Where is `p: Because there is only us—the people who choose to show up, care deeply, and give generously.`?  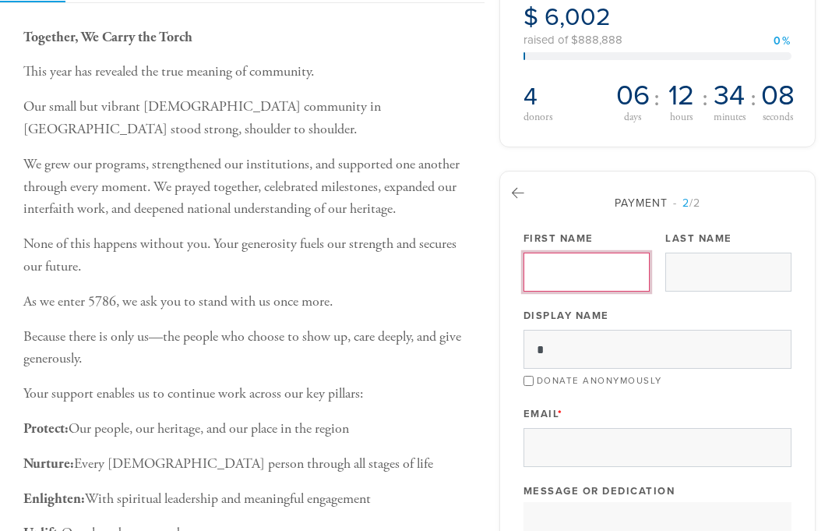 p: Because there is only us—the people who choose to show up, care deeply, and give generously. is located at coordinates (249, 348).